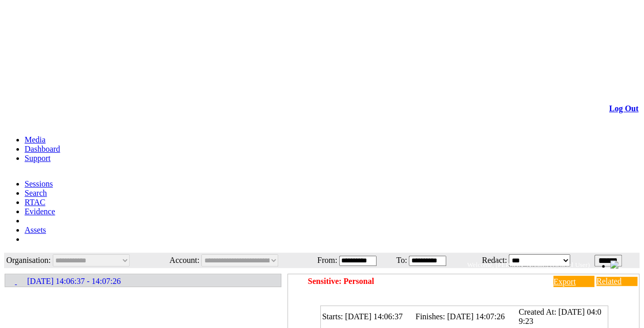 The width and height of the screenshot is (644, 328). Describe the element at coordinates (40, 211) in the screenshot. I see `a: Evidence` at that location.